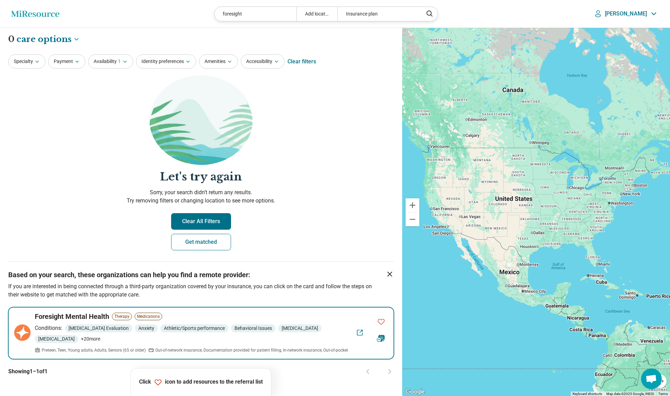 The height and width of the screenshot is (396, 670). What do you see at coordinates (72, 317) in the screenshot?
I see `h3: Foresight Mental Health` at bounding box center [72, 317].